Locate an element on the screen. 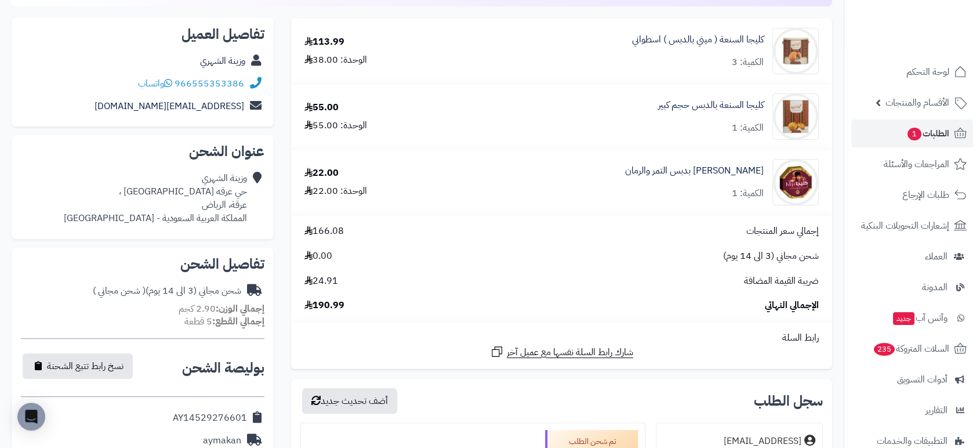 The height and width of the screenshot is (448, 980). span: شحن مجاني (3 الى 14 يوم) is located at coordinates (771, 256).